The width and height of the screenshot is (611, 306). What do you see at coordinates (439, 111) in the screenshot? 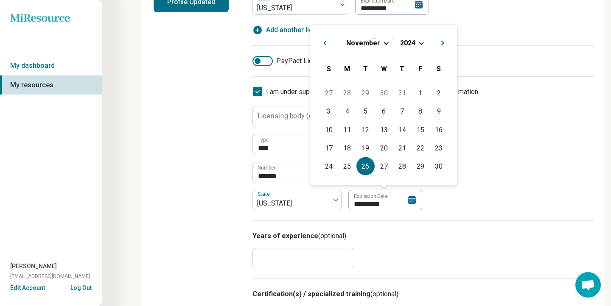
I see `div: Choose Saturday, November 9th, 2024` at bounding box center [439, 111].